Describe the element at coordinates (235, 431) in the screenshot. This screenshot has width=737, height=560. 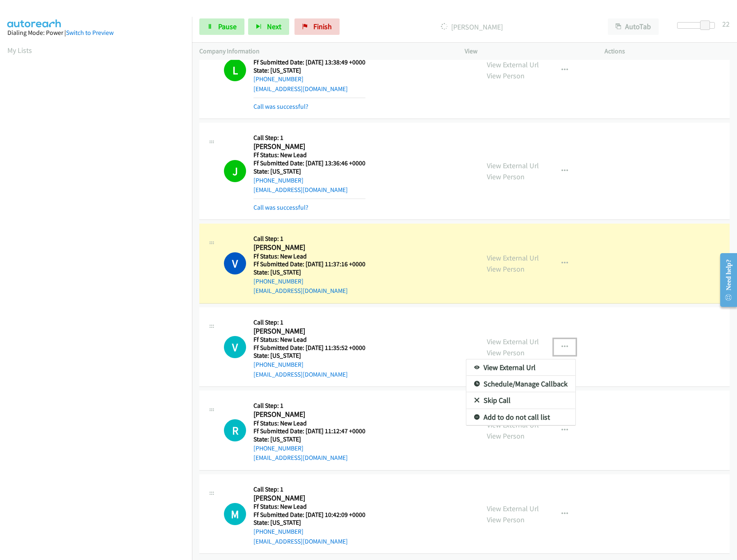
I see `h1: R` at that location.